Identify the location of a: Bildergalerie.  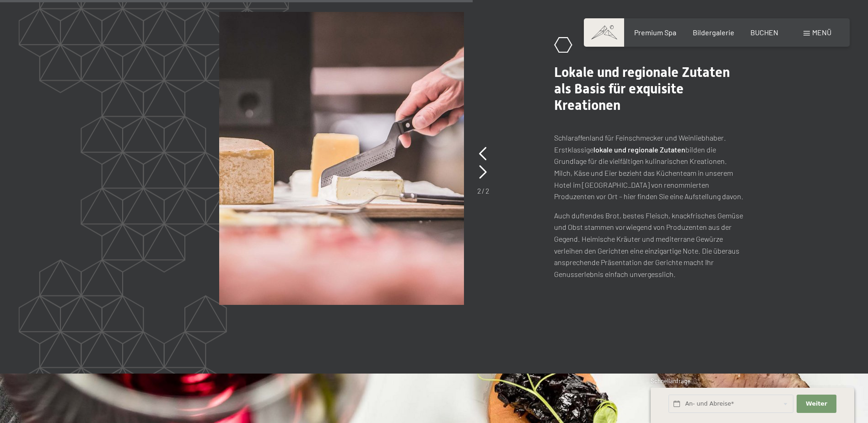
(714, 32).